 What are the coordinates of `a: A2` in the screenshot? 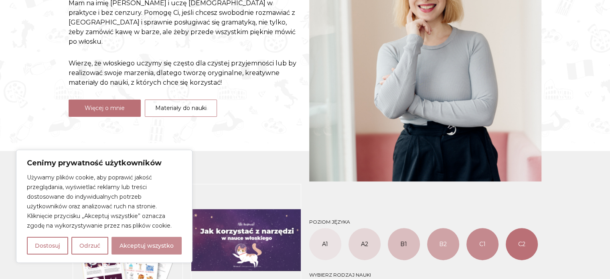 It's located at (364, 244).